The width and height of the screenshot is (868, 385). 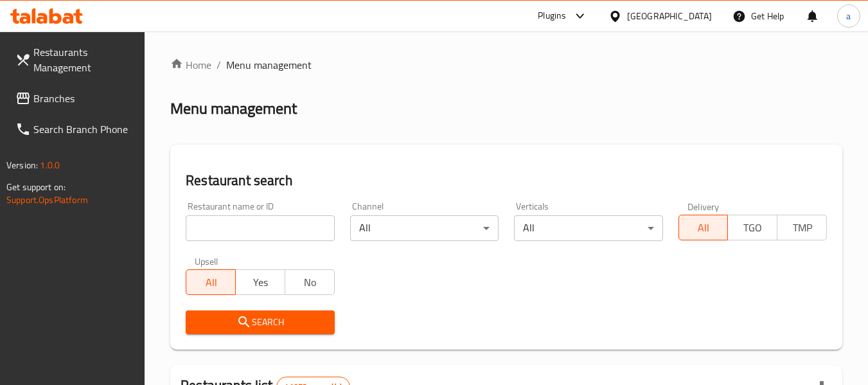 What do you see at coordinates (260, 228) in the screenshot?
I see `input: Search for restaurant name or ID..` at bounding box center [260, 228].